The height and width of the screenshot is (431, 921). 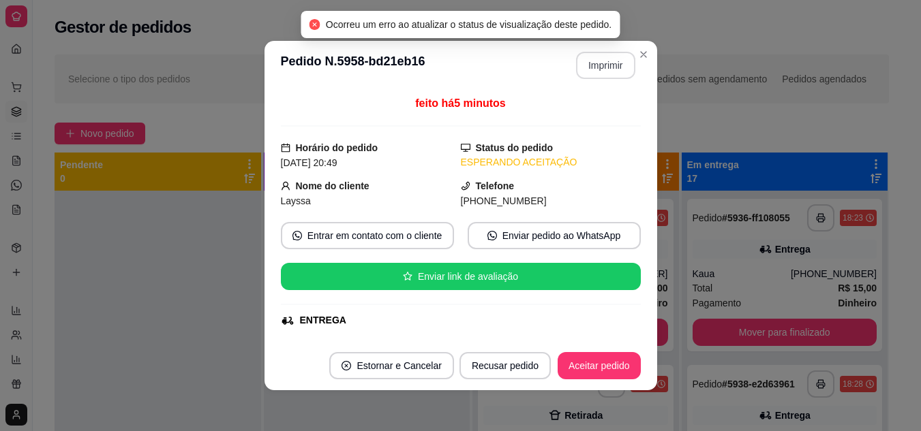 What do you see at coordinates (515, 148) in the screenshot?
I see `strong: Status do pedido` at bounding box center [515, 148].